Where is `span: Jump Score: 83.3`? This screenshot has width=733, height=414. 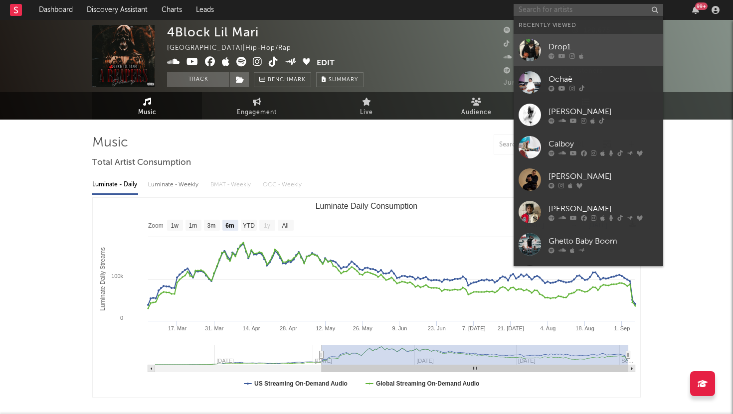
span: Jump Score: 83.3 is located at coordinates (532, 83).